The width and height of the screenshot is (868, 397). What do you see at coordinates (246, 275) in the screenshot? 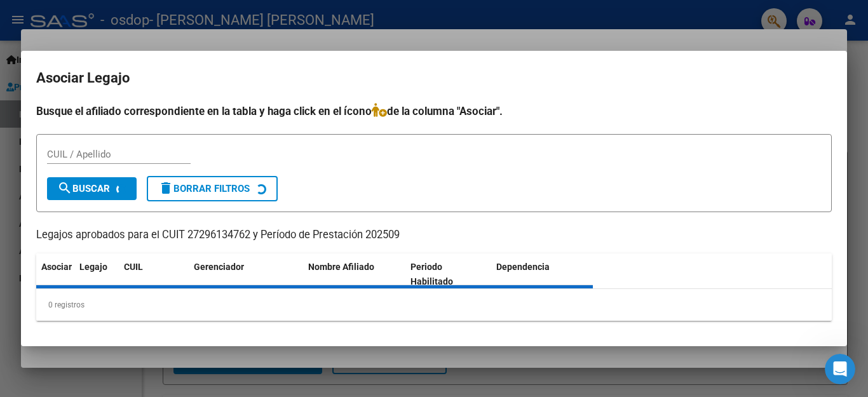
I see `datatable-header-cell: Gerenciador` at bounding box center [246, 275].